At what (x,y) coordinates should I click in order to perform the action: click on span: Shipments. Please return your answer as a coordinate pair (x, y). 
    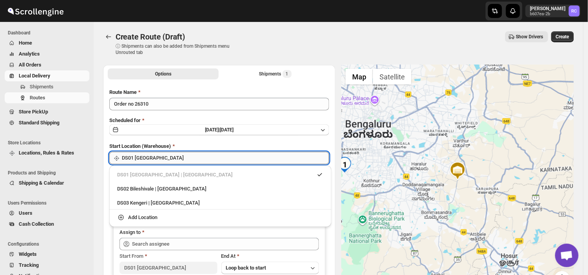
    Looking at the image, I should click on (41, 86).